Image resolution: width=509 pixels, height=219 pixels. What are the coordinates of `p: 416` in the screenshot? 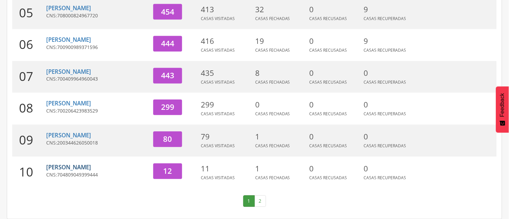 It's located at (226, 41).